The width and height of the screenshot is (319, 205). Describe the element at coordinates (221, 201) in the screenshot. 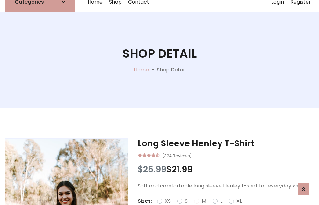

I see `label: L` at that location.